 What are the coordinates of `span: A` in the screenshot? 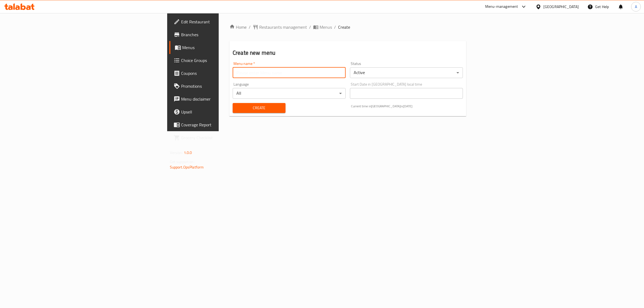 It's located at (636, 7).